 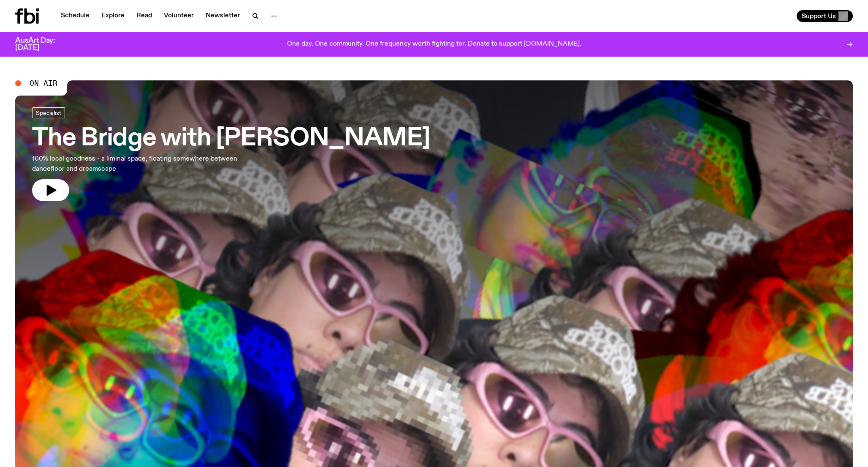 What do you see at coordinates (49, 112) in the screenshot?
I see `span: Specialist` at bounding box center [49, 112].